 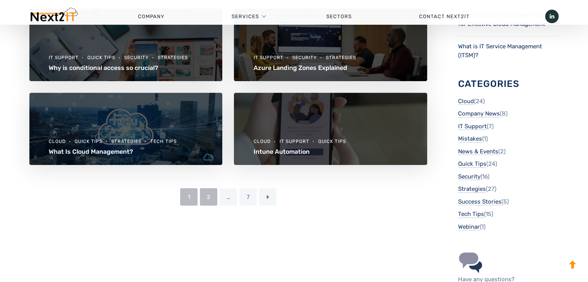 I want to click on h3: Categories, so click(x=509, y=84).